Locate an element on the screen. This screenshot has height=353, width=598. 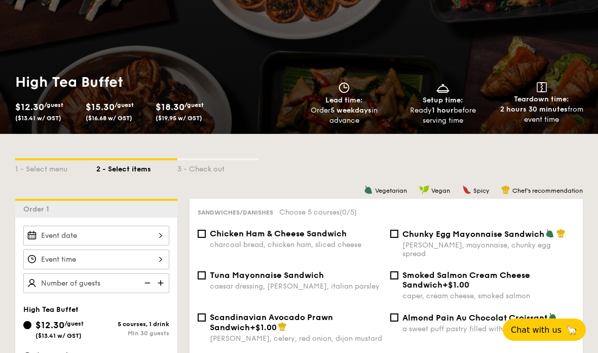
img: icon-vegan.f8ff3823.svg is located at coordinates (424, 189).